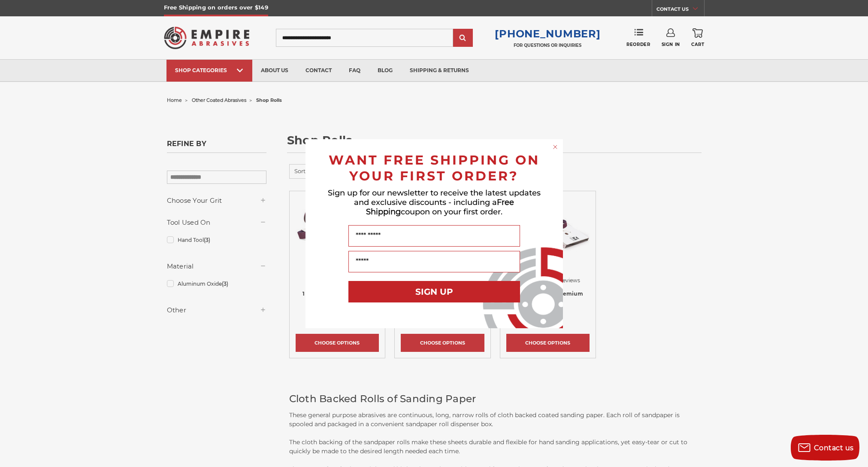  What do you see at coordinates (834, 448) in the screenshot?
I see `span: Contact us` at bounding box center [834, 448].